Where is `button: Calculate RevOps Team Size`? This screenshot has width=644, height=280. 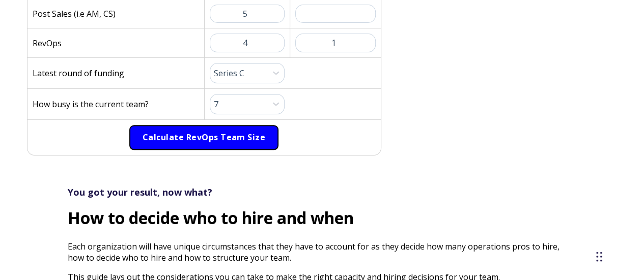 button: Calculate RevOps Team Size is located at coordinates (203, 138).